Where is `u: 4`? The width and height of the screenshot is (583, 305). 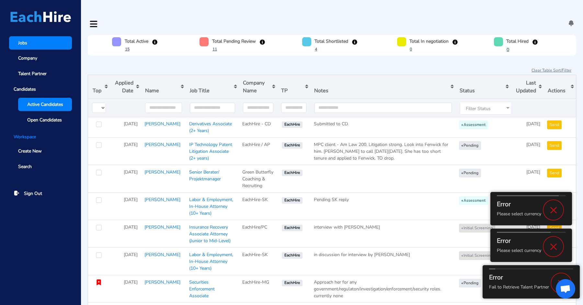 u: 4 is located at coordinates (316, 49).